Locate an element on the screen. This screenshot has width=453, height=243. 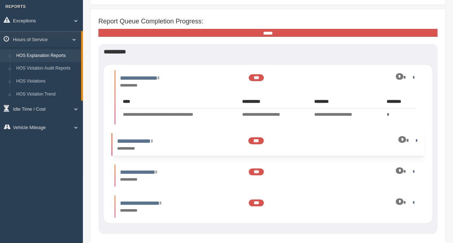
h4: Report Queue Completion Progress: is located at coordinates (267, 22).